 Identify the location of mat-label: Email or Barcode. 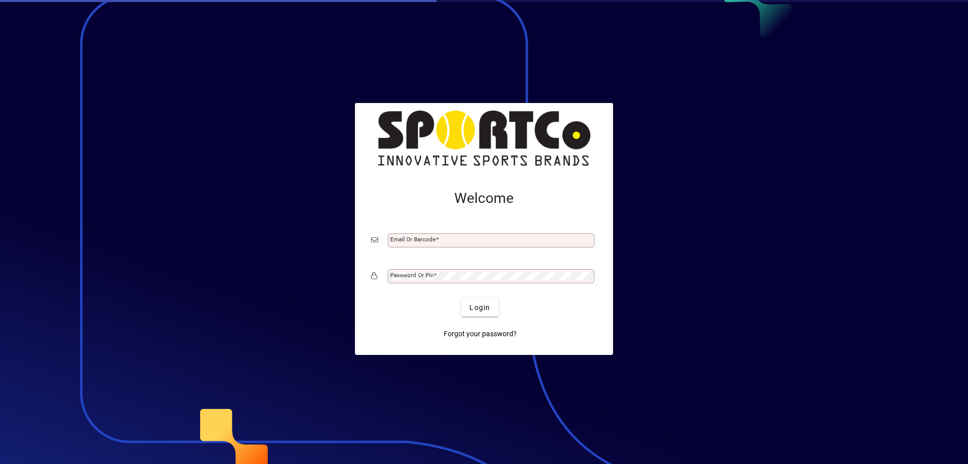
(413, 239).